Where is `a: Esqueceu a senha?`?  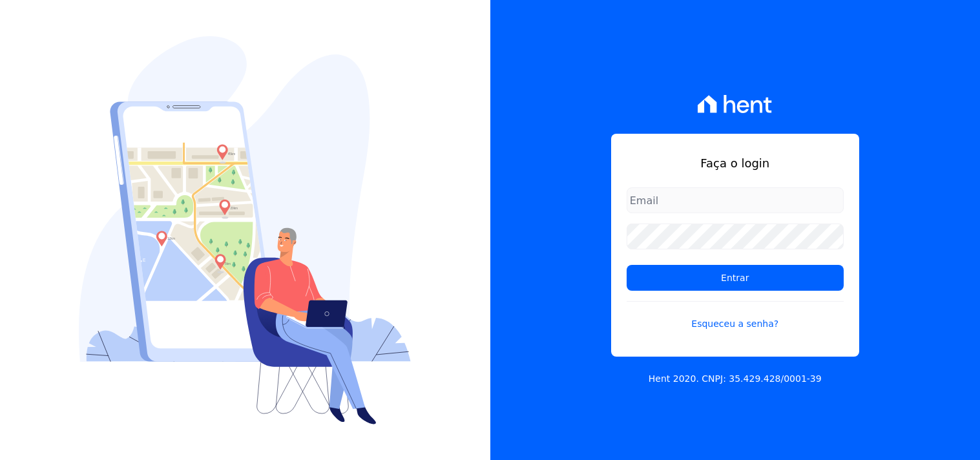 a: Esqueceu a senha? is located at coordinates (735, 316).